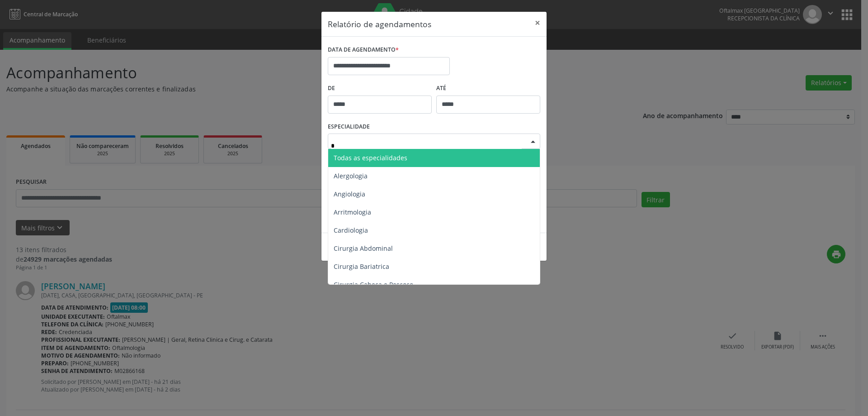 This screenshot has width=868, height=416. Describe the element at coordinates (380, 88) in the screenshot. I see `label: De` at that location.